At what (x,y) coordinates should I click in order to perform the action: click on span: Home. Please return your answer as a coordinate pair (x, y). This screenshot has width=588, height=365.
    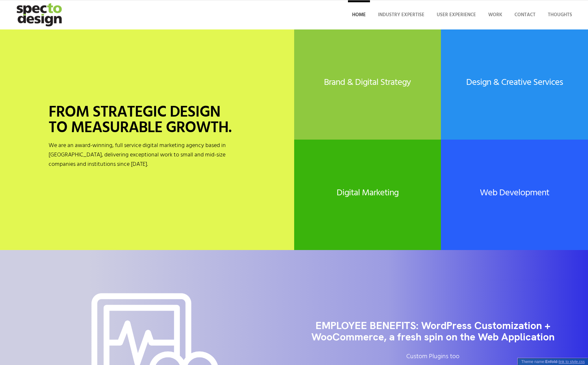
    Looking at the image, I should click on (359, 15).